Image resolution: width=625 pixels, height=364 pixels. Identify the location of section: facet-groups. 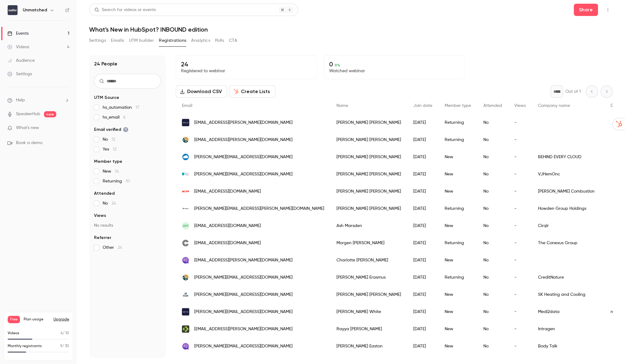
(128, 173).